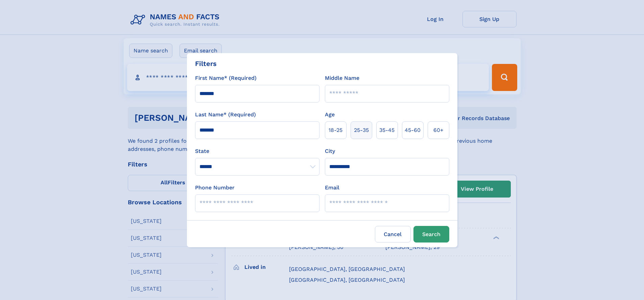  What do you see at coordinates (226, 78) in the screenshot?
I see `label: First Name* (Required)` at bounding box center [226, 78].